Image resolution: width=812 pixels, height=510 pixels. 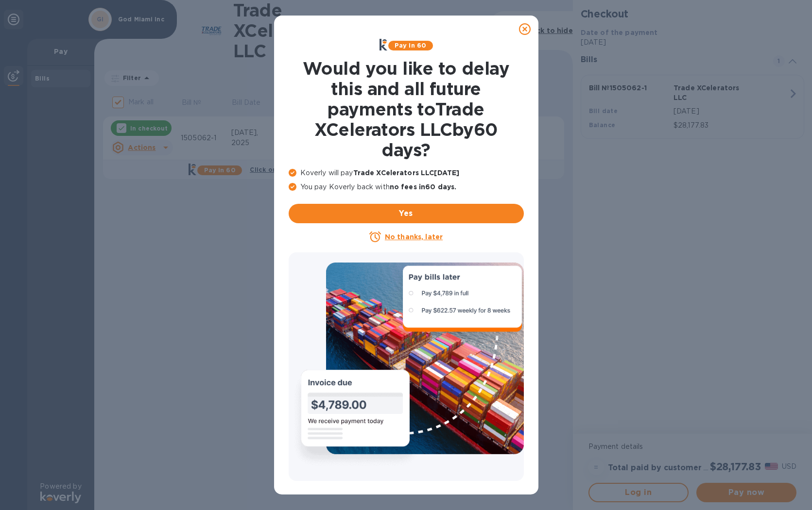 I want to click on h1: Would you like to delay this and all future payments to Trade XCelerators LLC by 60 days ?, so click(x=406, y=109).